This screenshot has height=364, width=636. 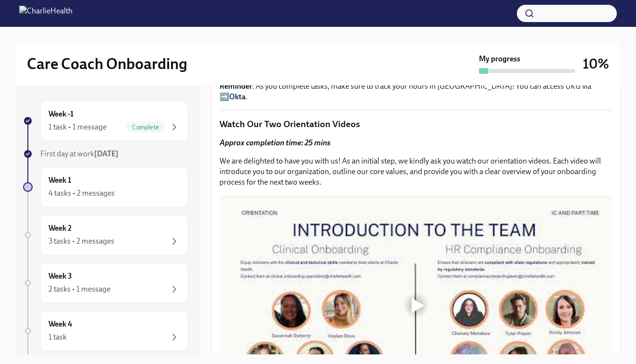 What do you see at coordinates (107, 64) in the screenshot?
I see `h2: Care Coach Onboarding` at bounding box center [107, 64].